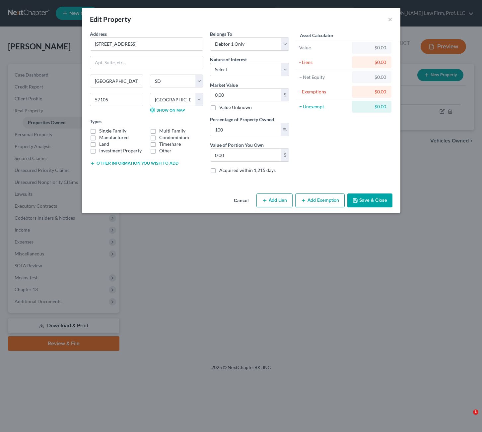 This screenshot has width=482, height=432. Describe the element at coordinates (165, 151) in the screenshot. I see `label: Other` at that location.